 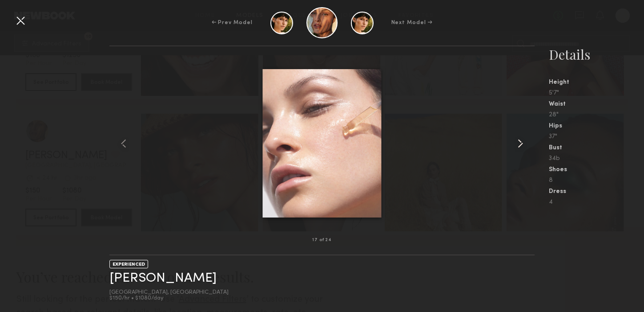 What do you see at coordinates (233, 23) in the screenshot?
I see `div: ← Prev Model` at bounding box center [233, 23].